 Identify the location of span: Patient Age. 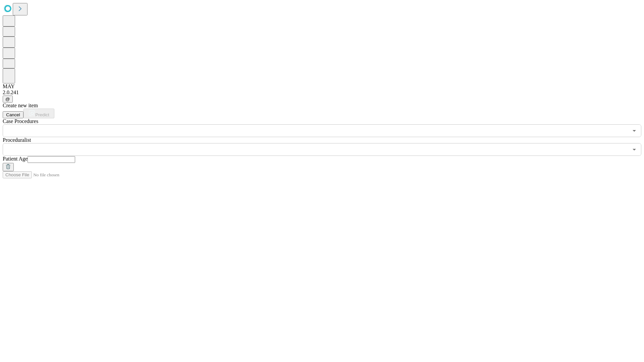
(15, 159).